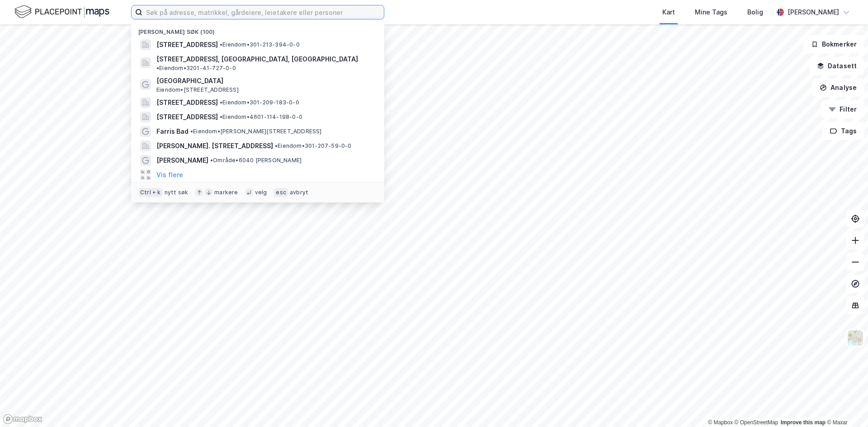 This screenshot has width=868, height=427. Describe the element at coordinates (669, 12) in the screenshot. I see `div: Kart` at that location.